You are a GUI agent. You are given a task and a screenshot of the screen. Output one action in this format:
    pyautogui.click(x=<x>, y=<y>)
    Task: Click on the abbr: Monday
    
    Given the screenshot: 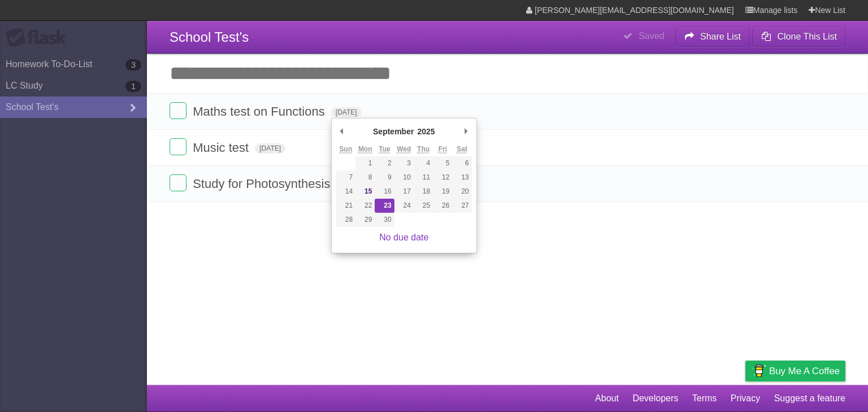 What is the action you would take?
    pyautogui.click(x=365, y=149)
    